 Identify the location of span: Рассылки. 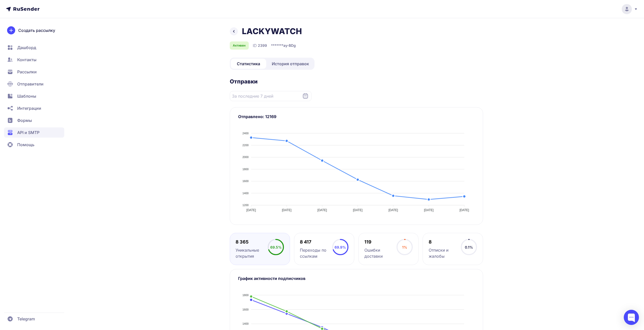
(27, 72).